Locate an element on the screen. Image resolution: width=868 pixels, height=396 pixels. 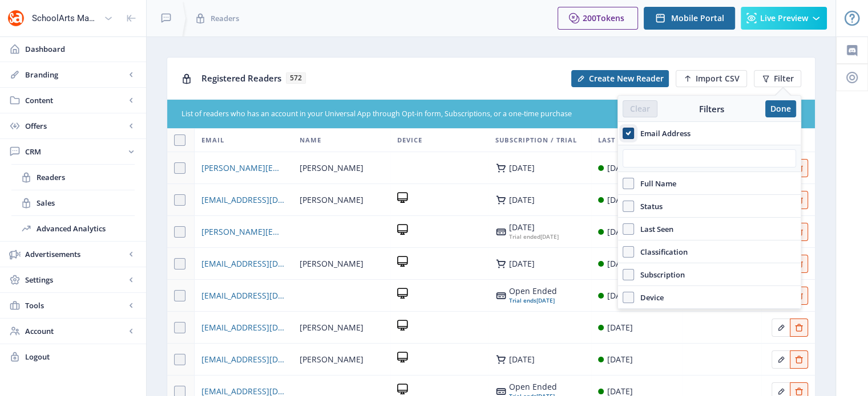
span: Status is located at coordinates (648, 206).